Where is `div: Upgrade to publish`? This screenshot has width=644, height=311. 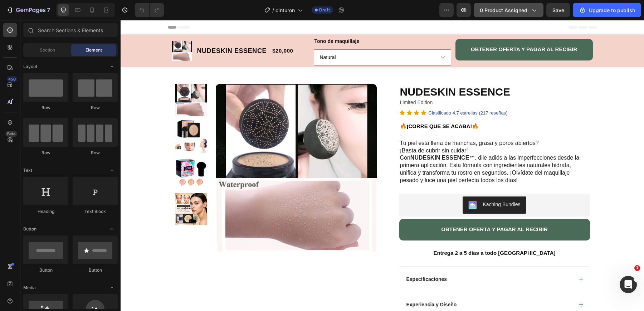 div: Upgrade to publish is located at coordinates (606, 10).